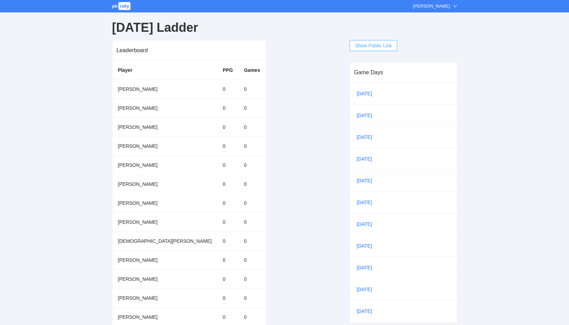 This screenshot has width=569, height=325. Describe the element at coordinates (373, 46) in the screenshot. I see `button: Show Public Link` at that location.